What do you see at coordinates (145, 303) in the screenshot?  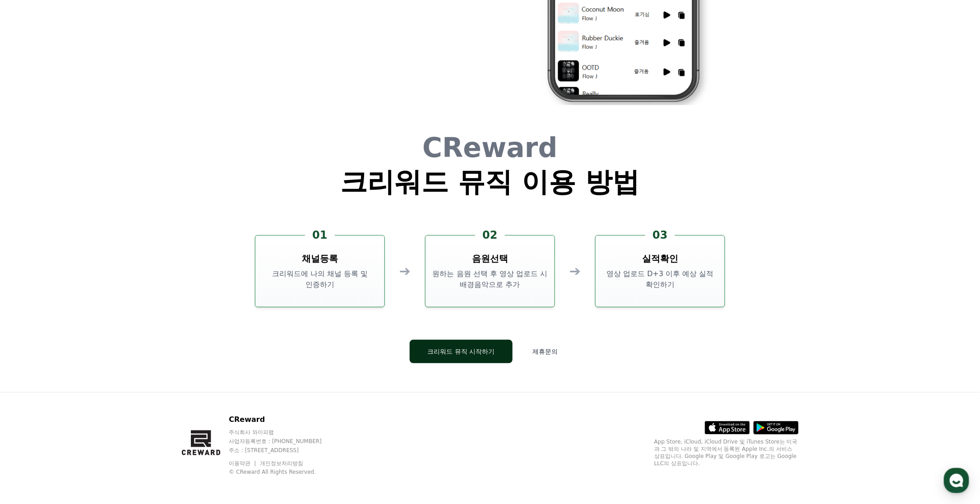 I see `span: 설정` at bounding box center [145, 303].